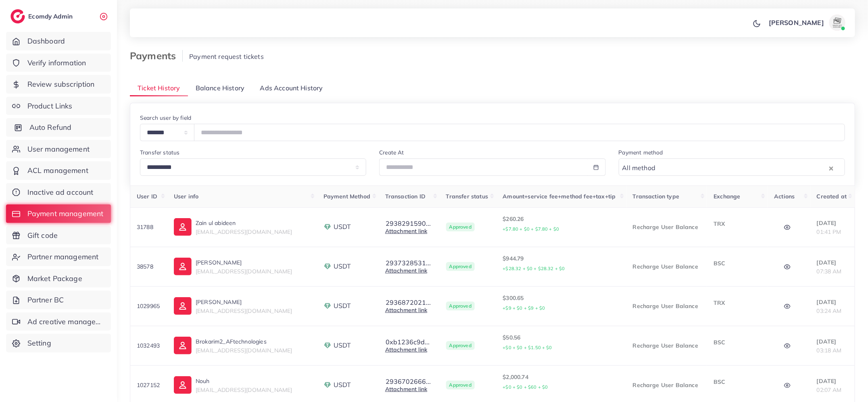  I want to click on label: Search user by field, so click(165, 117).